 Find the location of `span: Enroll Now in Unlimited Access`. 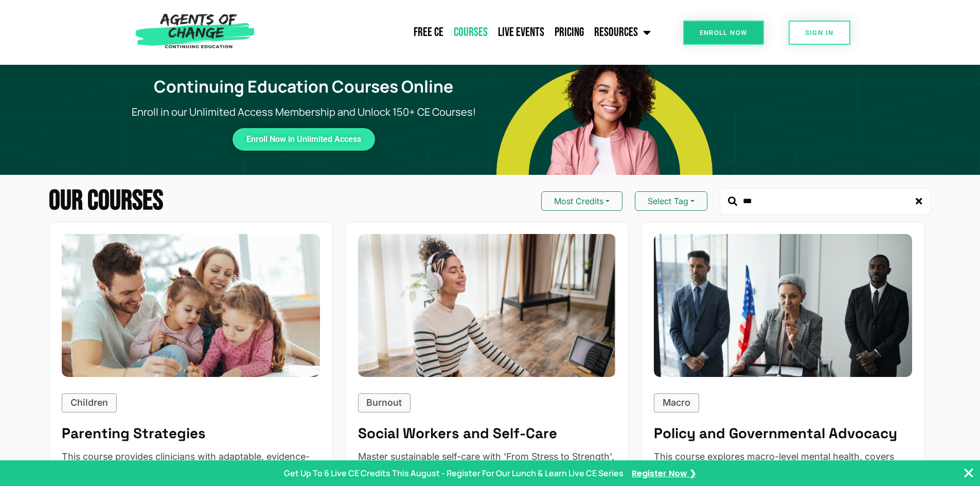

span: Enroll Now in Unlimited Access is located at coordinates (304, 139).